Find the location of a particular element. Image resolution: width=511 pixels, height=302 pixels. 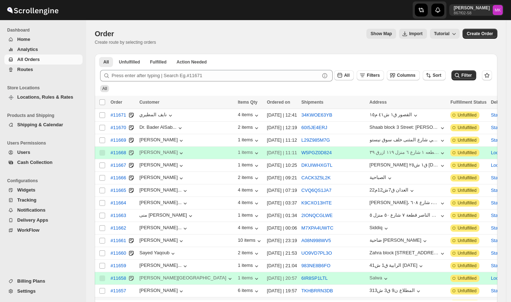

button: Locations, Rules & Rates is located at coordinates (43, 97).